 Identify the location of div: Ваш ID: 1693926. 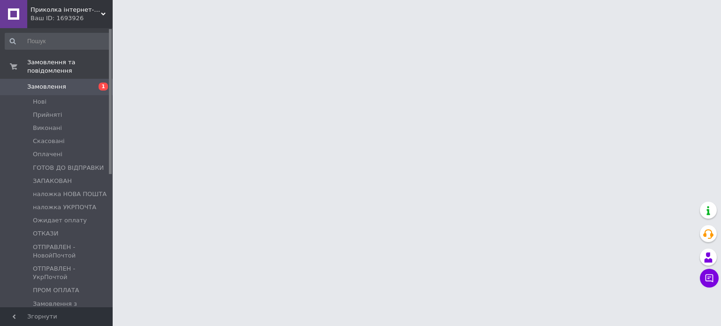
(71, 18).